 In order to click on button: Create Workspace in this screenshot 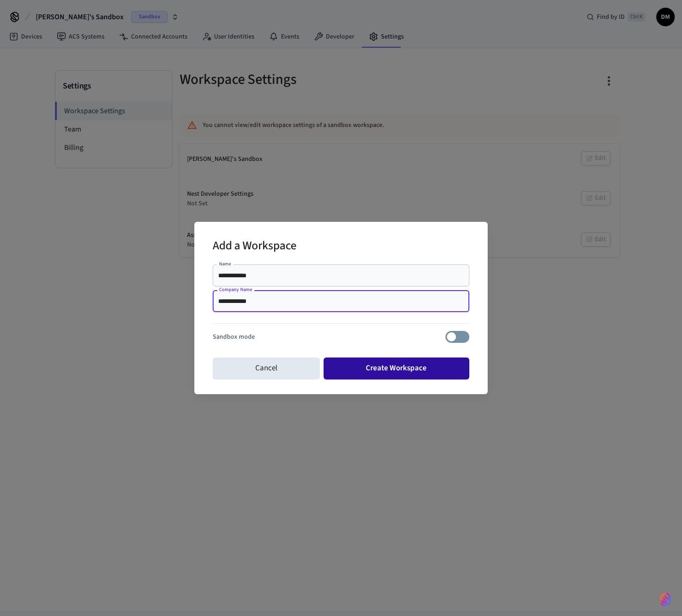, I will do `click(397, 369)`.